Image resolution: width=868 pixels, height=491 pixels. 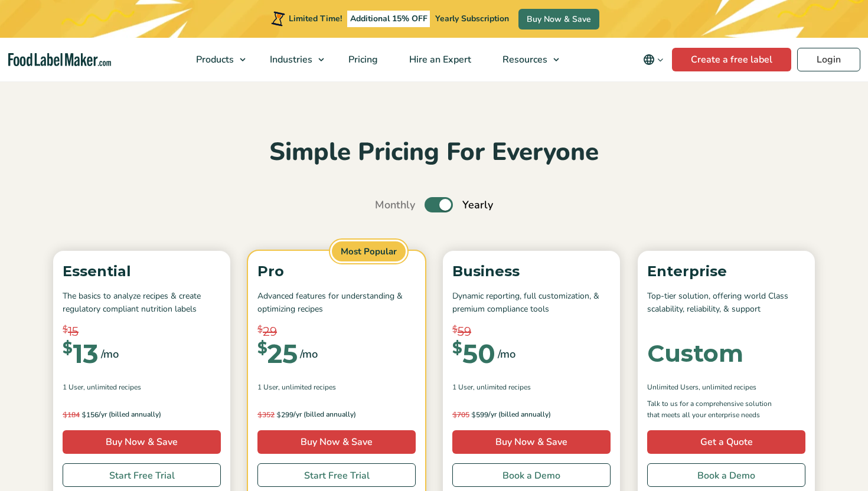 What do you see at coordinates (59, 59) in the screenshot?
I see `a: Food Label Maker homepage` at bounding box center [59, 59].